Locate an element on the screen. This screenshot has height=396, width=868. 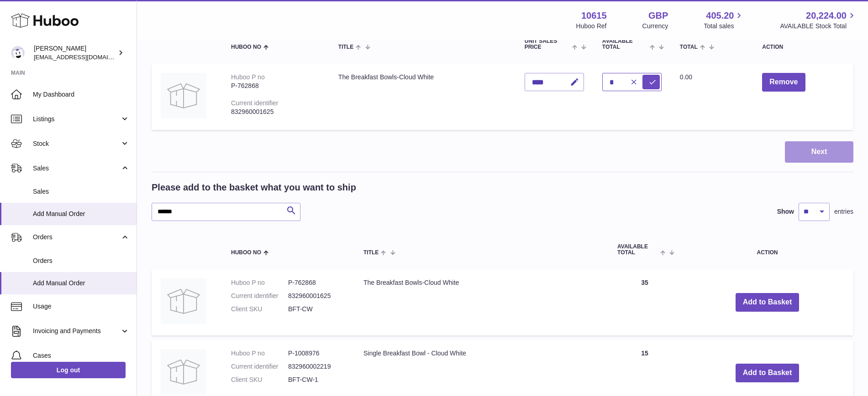
img: Single Breakfast Bowl - Cloud White is located at coordinates (183, 372).